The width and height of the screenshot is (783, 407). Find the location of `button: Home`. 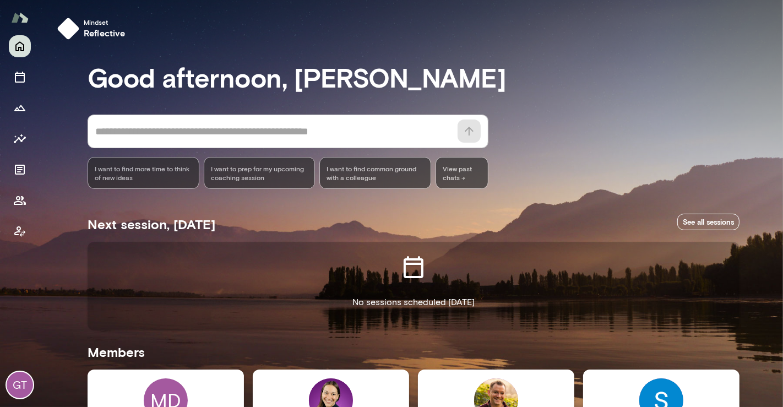

button: Home is located at coordinates (20, 46).